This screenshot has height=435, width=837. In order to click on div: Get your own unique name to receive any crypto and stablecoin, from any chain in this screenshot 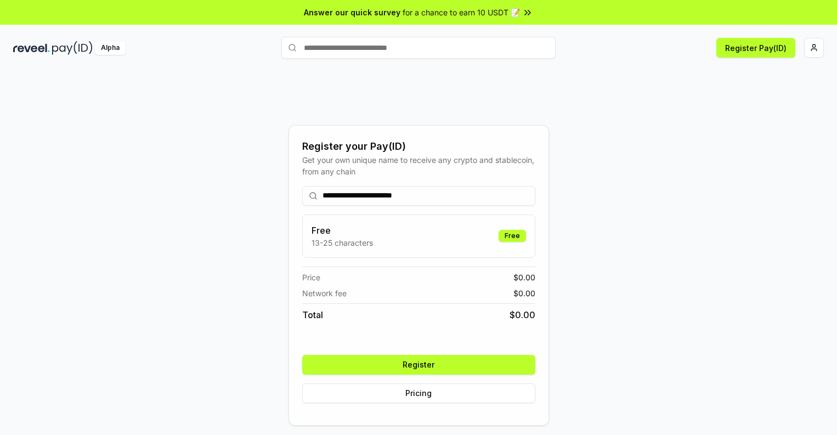, I will do `click(419, 166)`.